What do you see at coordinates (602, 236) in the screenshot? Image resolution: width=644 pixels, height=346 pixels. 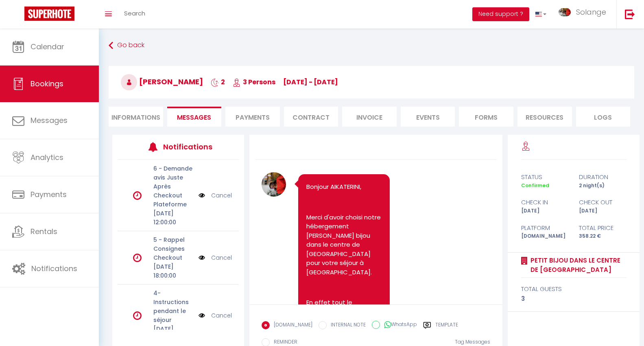 I see `div: 358.22 €` at bounding box center [602, 236].